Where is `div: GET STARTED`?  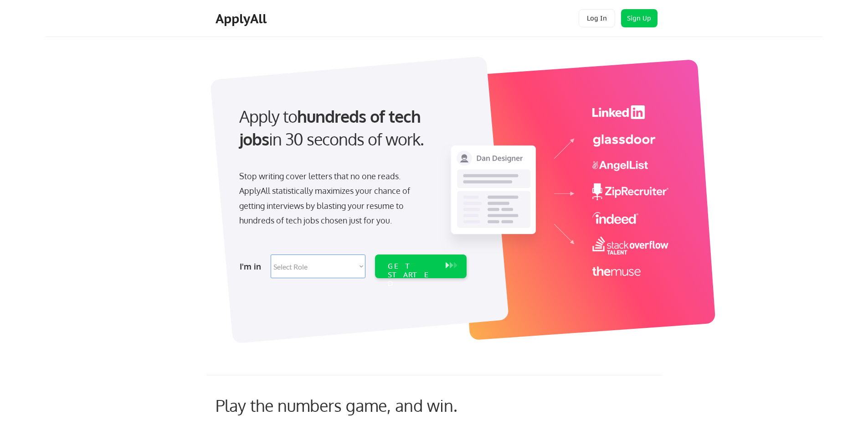
div: GET STARTED is located at coordinates (412, 275).